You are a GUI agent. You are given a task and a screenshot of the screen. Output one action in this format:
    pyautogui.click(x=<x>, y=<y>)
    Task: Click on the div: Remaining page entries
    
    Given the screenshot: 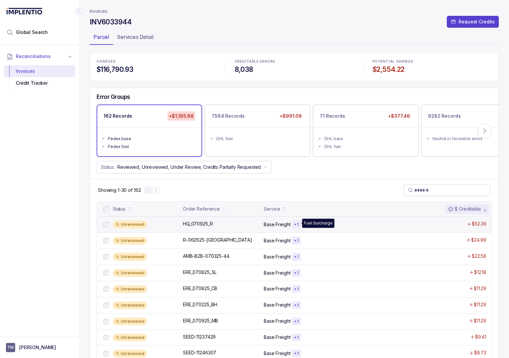 What is the action you would take?
    pyautogui.click(x=119, y=190)
    